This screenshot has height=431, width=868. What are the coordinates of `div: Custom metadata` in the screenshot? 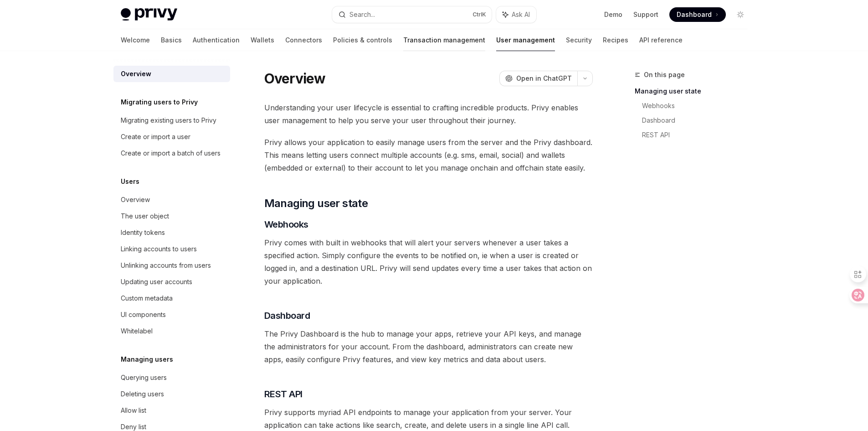 It's located at (147, 298).